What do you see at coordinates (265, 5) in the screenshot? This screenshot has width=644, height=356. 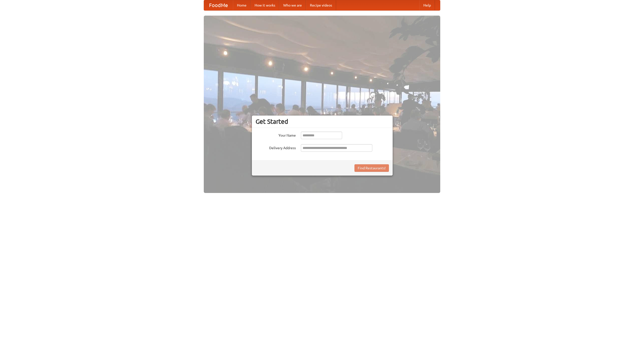 I see `a: How it works` at bounding box center [265, 5].